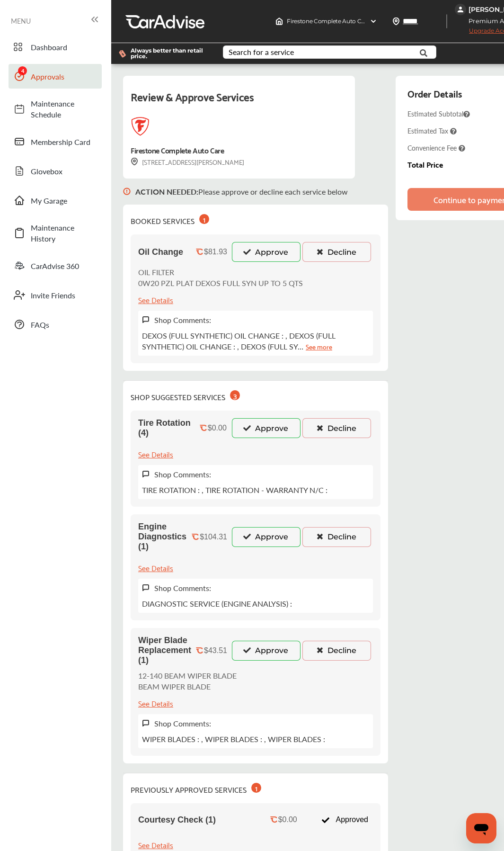 The width and height of the screenshot is (504, 851). I want to click on img: dollor_label_vector.a70140d1.svg, so click(122, 53).